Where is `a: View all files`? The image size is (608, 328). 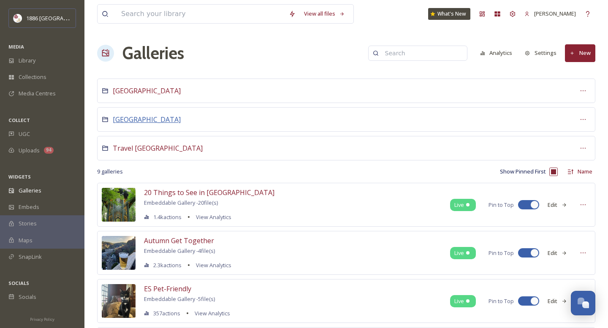 a: View all files is located at coordinates (324, 14).